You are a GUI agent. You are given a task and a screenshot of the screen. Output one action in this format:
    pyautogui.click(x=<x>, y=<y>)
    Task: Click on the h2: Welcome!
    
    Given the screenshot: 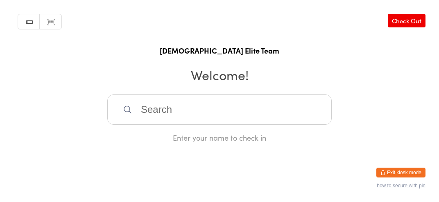 What is the action you would take?
    pyautogui.click(x=219, y=74)
    